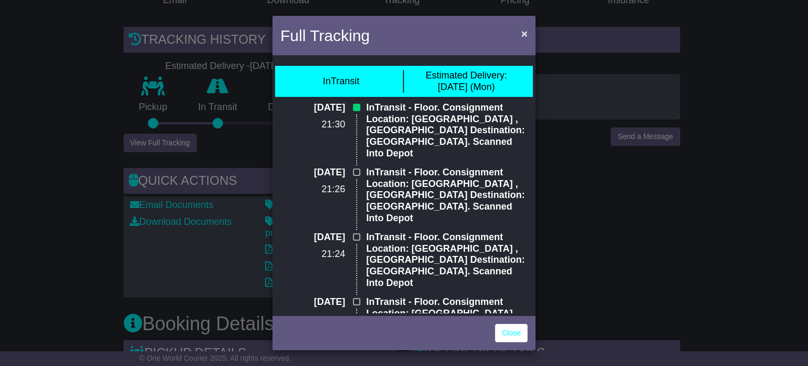 This screenshot has height=366, width=808. Describe the element at coordinates (341, 82) in the screenshot. I see `div: InTransit` at that location.